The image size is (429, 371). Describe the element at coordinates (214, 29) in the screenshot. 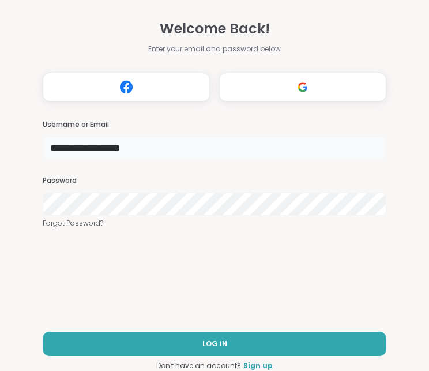

I see `span: Welcome Back!` at that location.